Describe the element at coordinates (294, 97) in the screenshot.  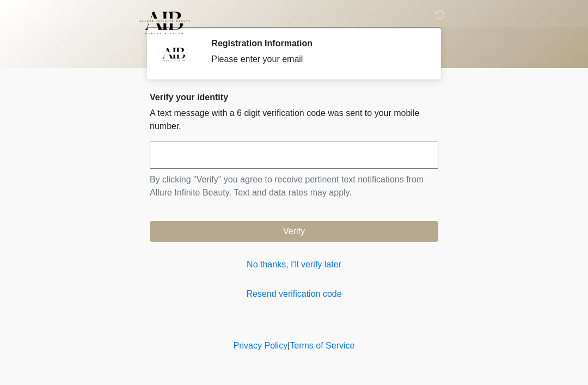
I see `h2: Verify your identity` at that location.